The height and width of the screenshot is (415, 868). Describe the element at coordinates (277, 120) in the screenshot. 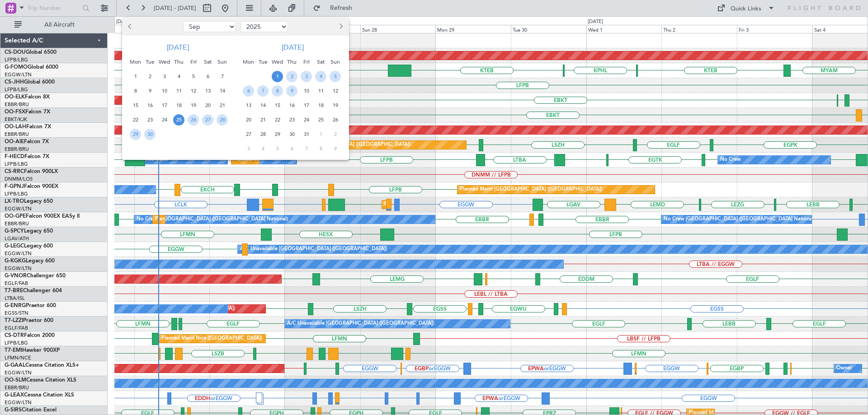

I see `div: 22-10-2025` at that location.